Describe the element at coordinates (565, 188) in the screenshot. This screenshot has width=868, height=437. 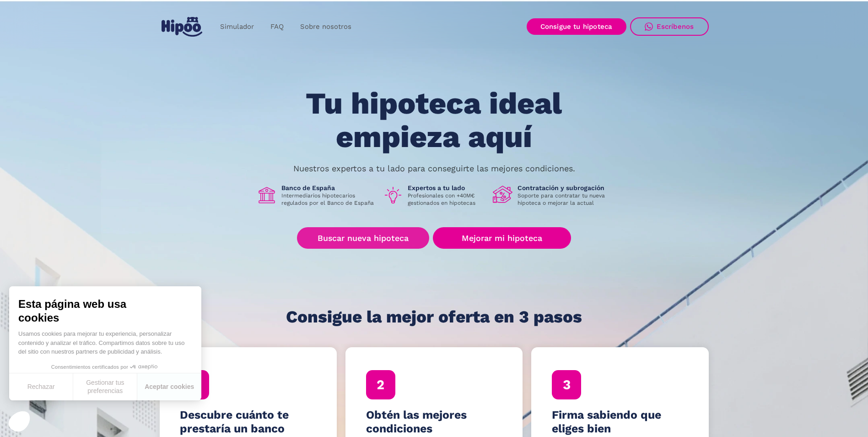
I see `h1: Contratación y subrogación` at that location.